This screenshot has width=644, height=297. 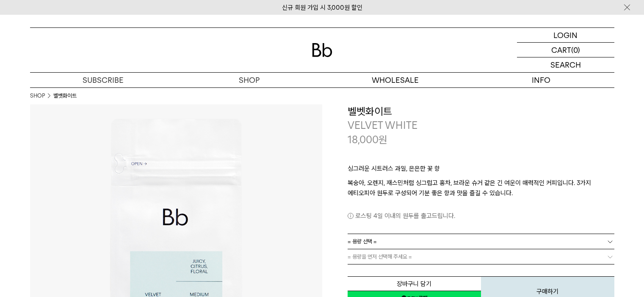 What do you see at coordinates (103, 80) in the screenshot?
I see `a: SUBSCRIBE` at bounding box center [103, 80].